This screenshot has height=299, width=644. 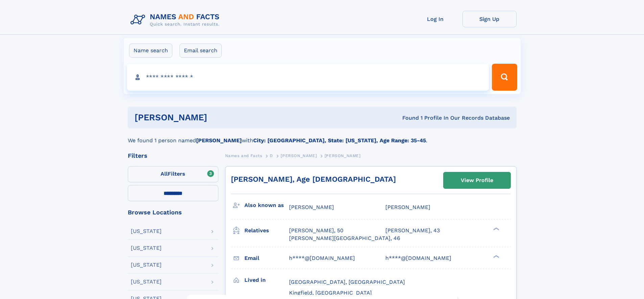 What do you see at coordinates (267, 258) in the screenshot?
I see `h3: Email` at bounding box center [267, 258].